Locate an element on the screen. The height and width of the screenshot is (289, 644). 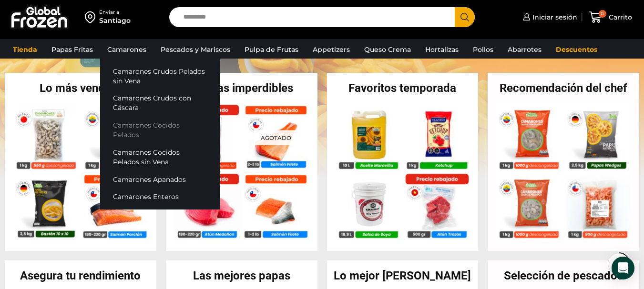
div: Enviar a is located at coordinates (115, 12).